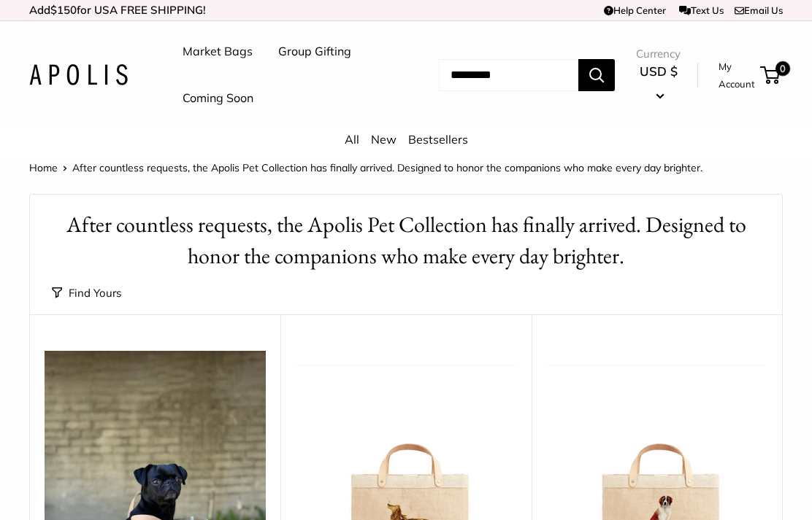 This screenshot has width=812, height=520. What do you see at coordinates (43, 167) in the screenshot?
I see `a: Home` at bounding box center [43, 167].